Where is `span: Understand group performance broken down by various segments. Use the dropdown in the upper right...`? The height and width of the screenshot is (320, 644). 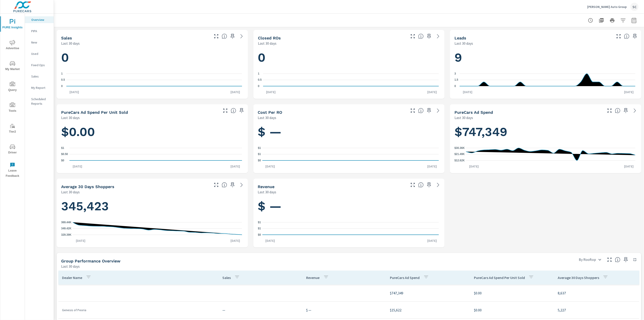
span: Understand group performance broken down by various segments. Use the dropdown in the upper right... is located at coordinates (618, 260).